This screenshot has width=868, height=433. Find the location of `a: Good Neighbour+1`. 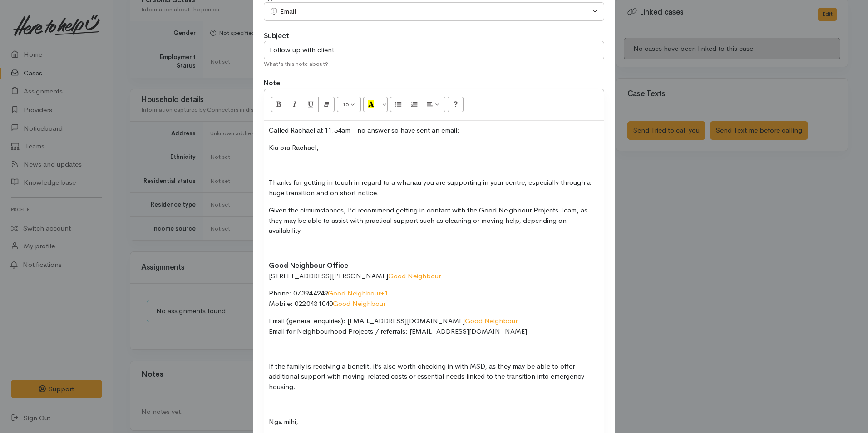

a: Good Neighbour+1 is located at coordinates (357, 293).